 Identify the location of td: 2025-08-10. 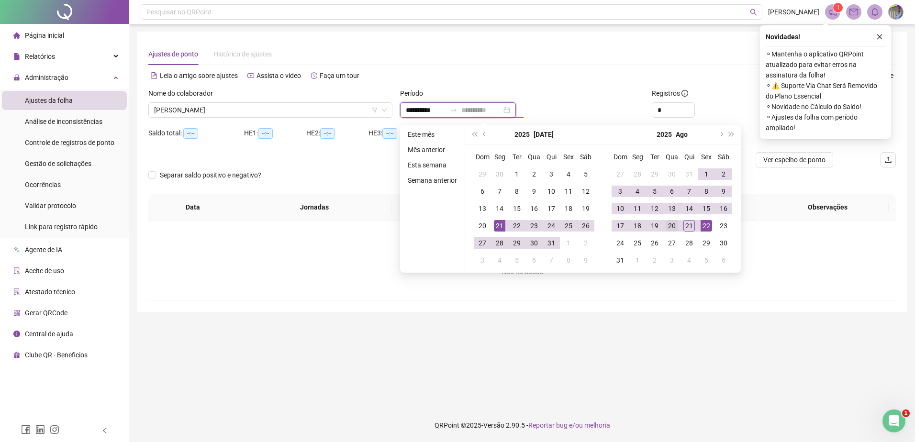
(621, 209).